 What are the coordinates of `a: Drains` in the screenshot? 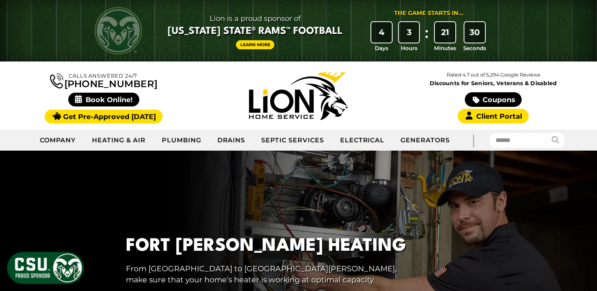 It's located at (232, 141).